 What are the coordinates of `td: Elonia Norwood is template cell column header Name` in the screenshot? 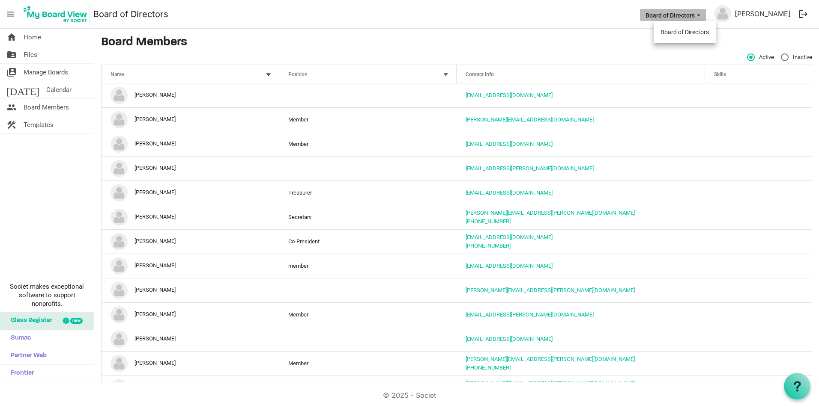 It's located at (190, 315).